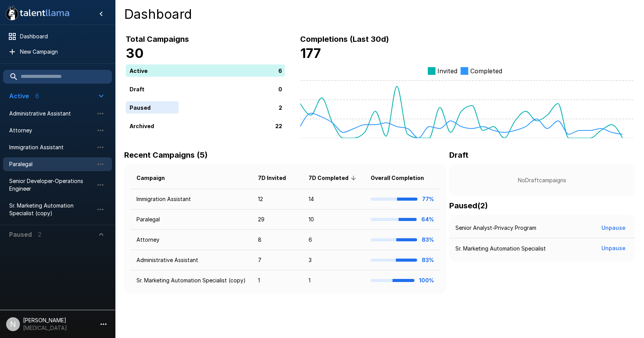  Describe the element at coordinates (277, 199) in the screenshot. I see `td: 12` at that location.